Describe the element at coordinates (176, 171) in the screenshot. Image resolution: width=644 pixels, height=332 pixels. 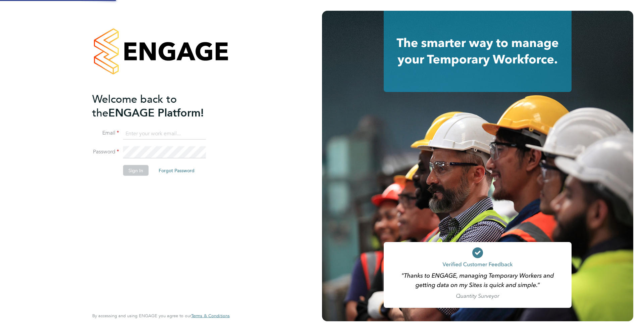
I see `button: Forgot Password` at that location.